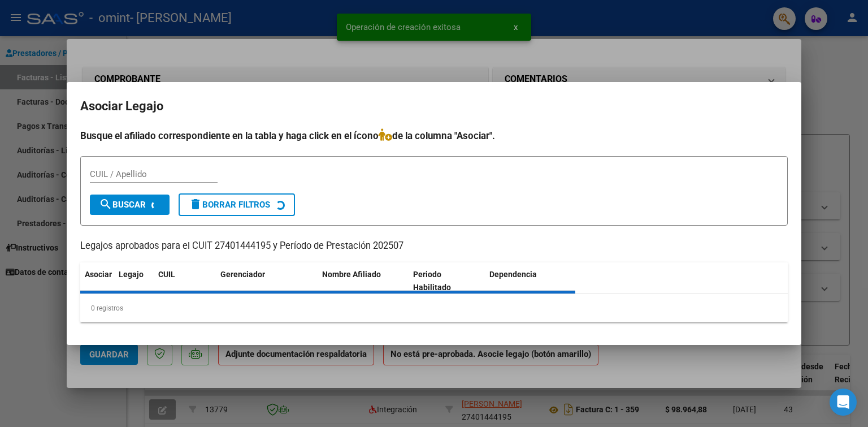  What do you see at coordinates (432, 281) in the screenshot?
I see `span: Periodo Habilitado` at bounding box center [432, 281].